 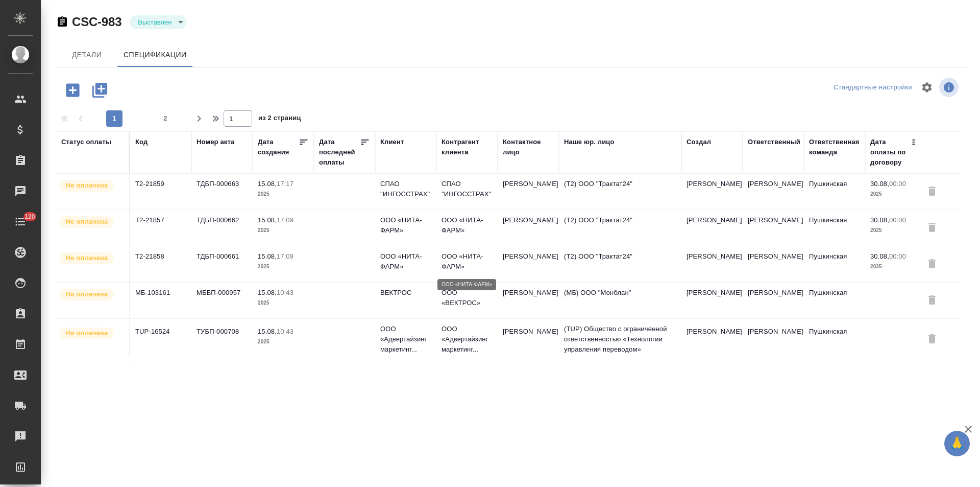 I want to click on td: МБ-103161, so click(x=161, y=300).